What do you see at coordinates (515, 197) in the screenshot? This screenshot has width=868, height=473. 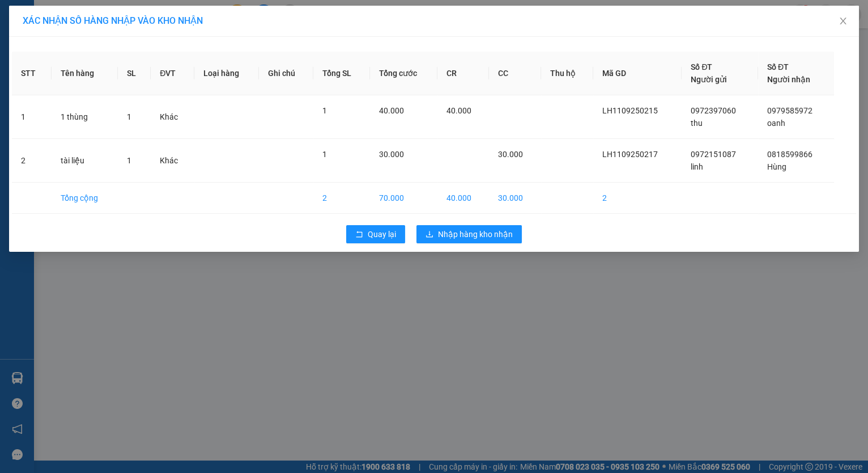 I see `td: 30.000` at bounding box center [515, 197].